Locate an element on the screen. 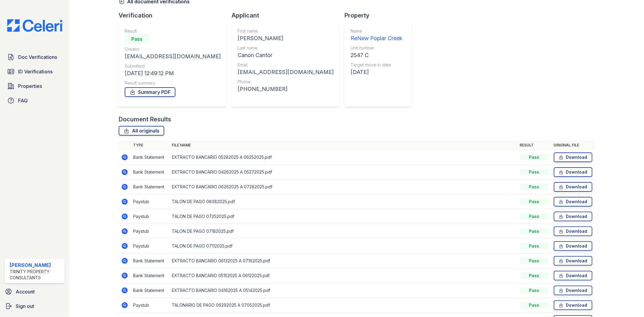  td: EXTRACTO BANCARIO 06262025 A 07282025.pdf is located at coordinates (343, 187).